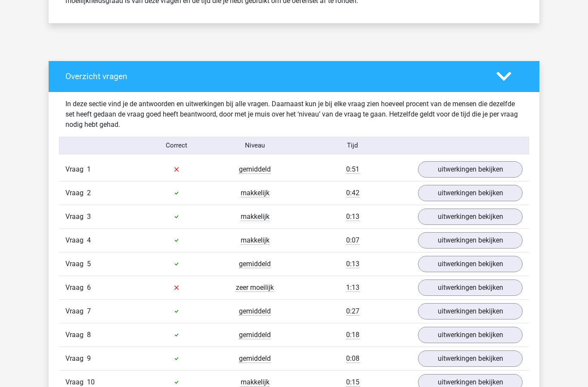 Image resolution: width=588 pixels, height=387 pixels. What do you see at coordinates (88, 194) in the screenshot?
I see `span: 2` at bounding box center [88, 194].